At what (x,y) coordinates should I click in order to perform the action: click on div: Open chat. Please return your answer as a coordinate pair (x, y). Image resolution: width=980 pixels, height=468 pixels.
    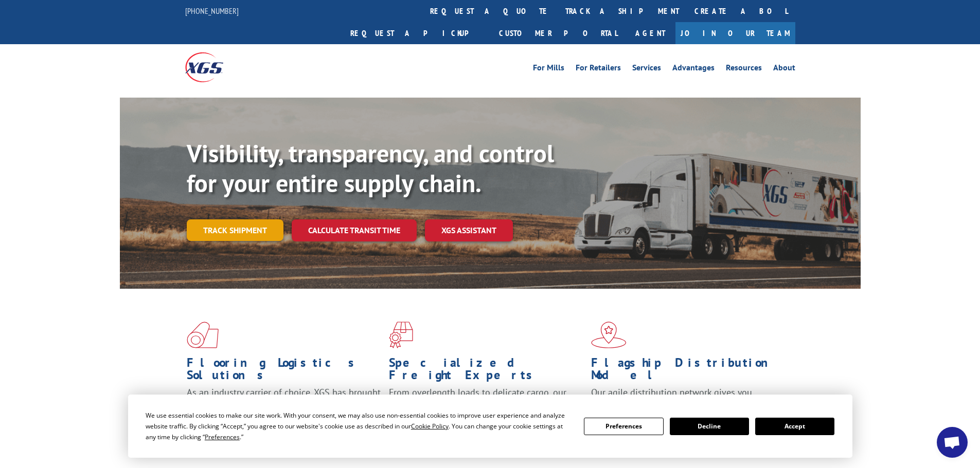
    Looking at the image, I should click on (952, 443).